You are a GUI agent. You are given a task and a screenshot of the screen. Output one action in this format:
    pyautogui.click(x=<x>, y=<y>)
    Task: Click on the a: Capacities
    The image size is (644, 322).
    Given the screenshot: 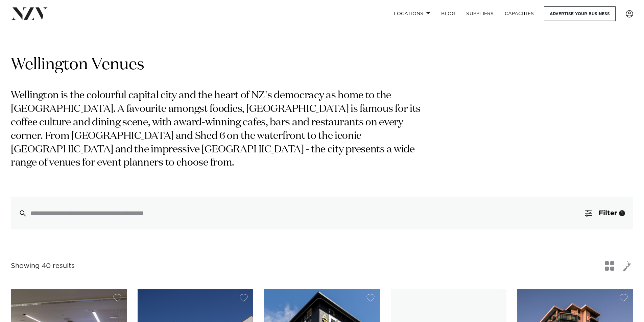 What is the action you would take?
    pyautogui.click(x=519, y=13)
    